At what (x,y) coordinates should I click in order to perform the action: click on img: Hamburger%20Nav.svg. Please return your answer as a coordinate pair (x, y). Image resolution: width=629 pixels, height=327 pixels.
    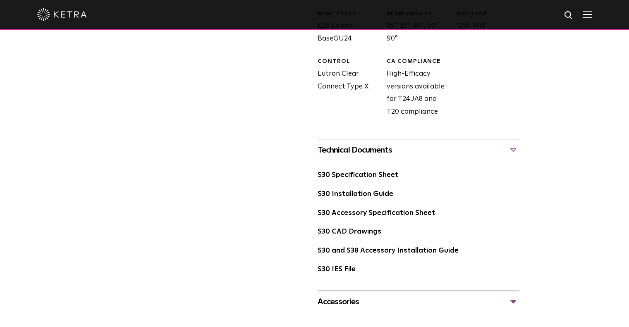
    Looking at the image, I should click on (588, 14).